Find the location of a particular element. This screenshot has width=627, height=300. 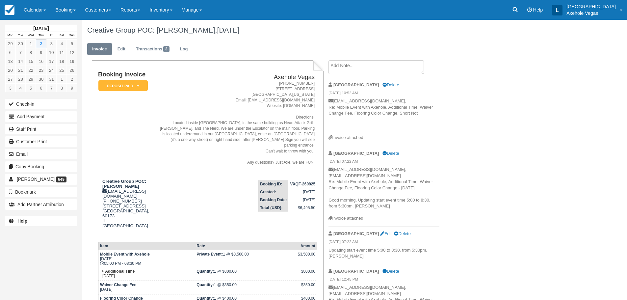

em: Deposit Paid is located at coordinates (123, 86).